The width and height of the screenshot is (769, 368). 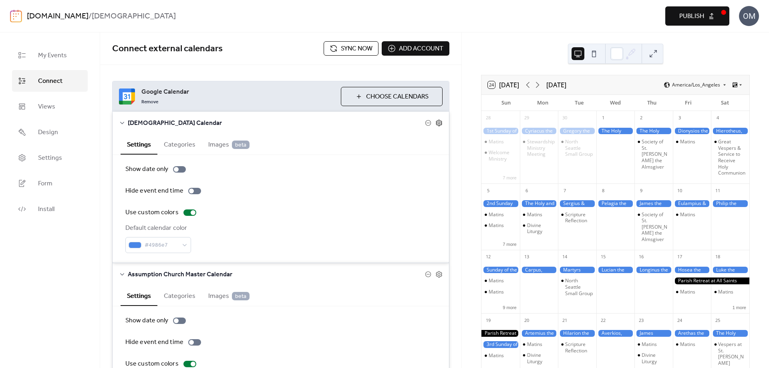 What do you see at coordinates (641, 320) in the screenshot?
I see `div: 23` at bounding box center [641, 320].